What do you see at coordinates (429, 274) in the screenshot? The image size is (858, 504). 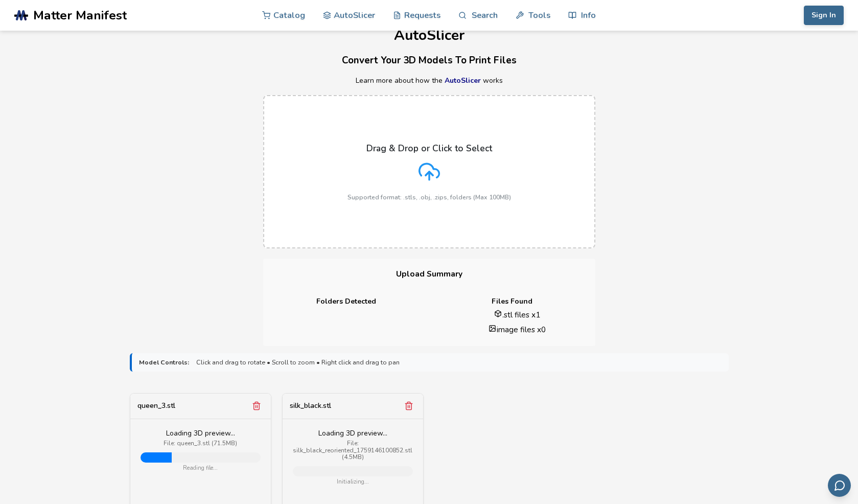 I see `h3: Upload Summary` at bounding box center [429, 274].